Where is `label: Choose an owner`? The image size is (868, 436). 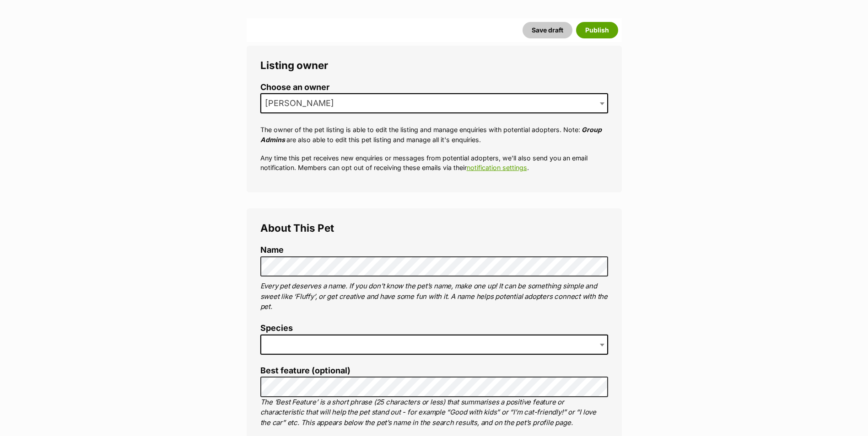 label: Choose an owner is located at coordinates (434, 87).